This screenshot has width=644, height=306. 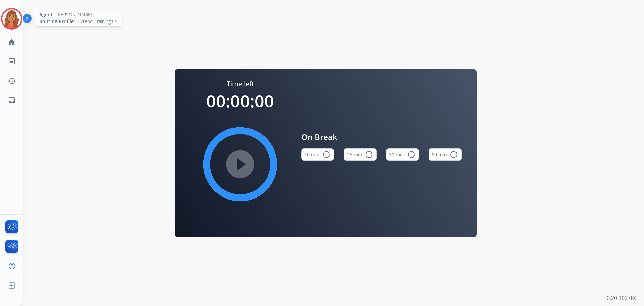 What do you see at coordinates (318, 154) in the screenshot?
I see `button: 10 min` at bounding box center [318, 154].